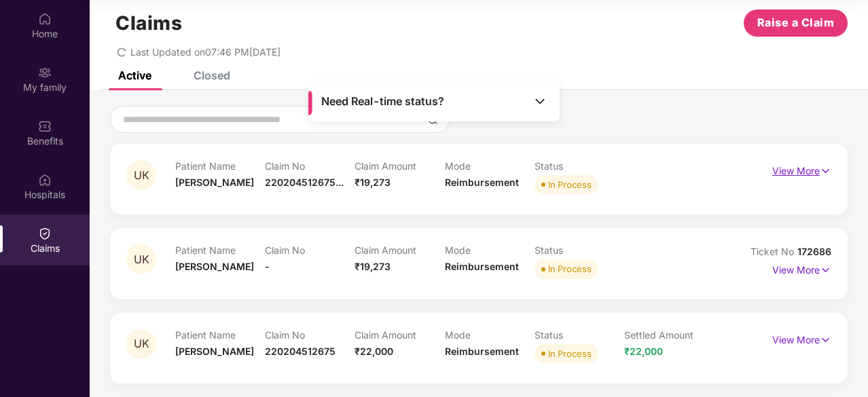 Image resolution: width=868 pixels, height=397 pixels. What do you see at coordinates (135, 75) in the screenshot?
I see `div: Active` at bounding box center [135, 75].